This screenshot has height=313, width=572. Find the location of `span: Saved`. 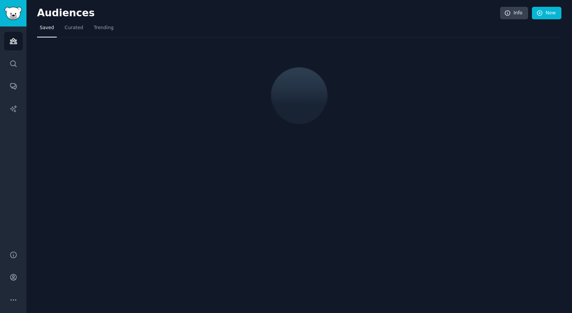

span: Saved is located at coordinates (47, 28).